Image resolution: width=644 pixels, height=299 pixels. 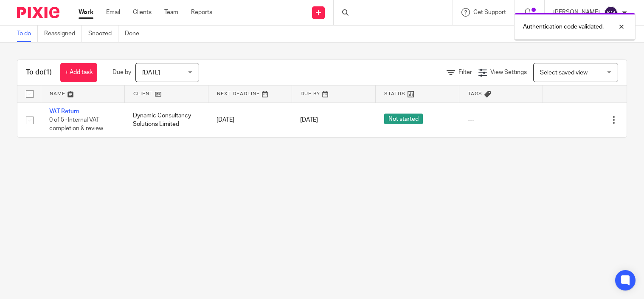 What do you see at coordinates (38, 12) in the screenshot?
I see `img: Pixie` at bounding box center [38, 12].